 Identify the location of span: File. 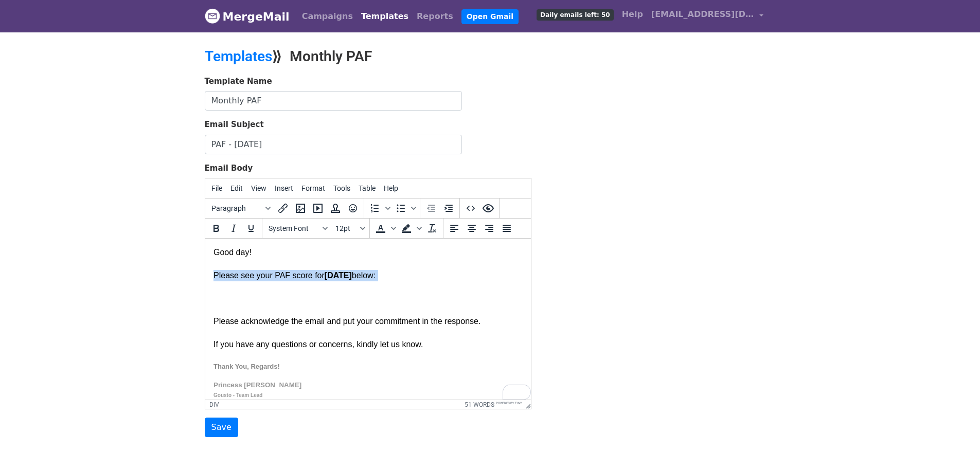
(217, 188).